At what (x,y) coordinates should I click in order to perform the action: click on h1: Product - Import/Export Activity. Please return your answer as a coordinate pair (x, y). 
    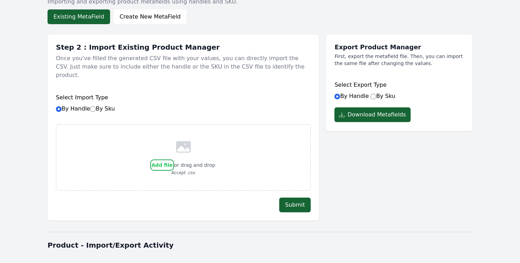
    Looking at the image, I should click on (260, 245).